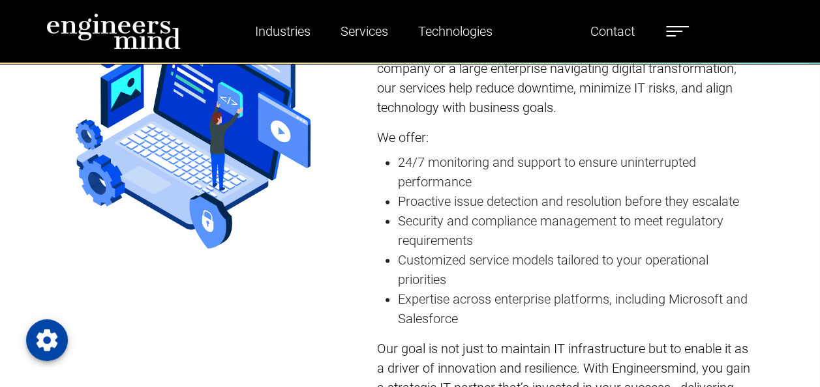 This screenshot has height=387, width=820. Describe the element at coordinates (113, 31) in the screenshot. I see `img: logo` at that location.